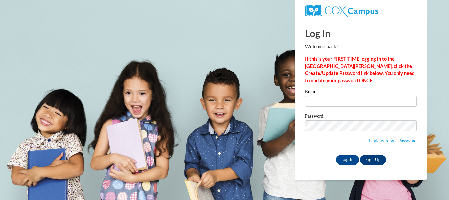 The width and height of the screenshot is (449, 200). I want to click on h1: Log In, so click(361, 33).